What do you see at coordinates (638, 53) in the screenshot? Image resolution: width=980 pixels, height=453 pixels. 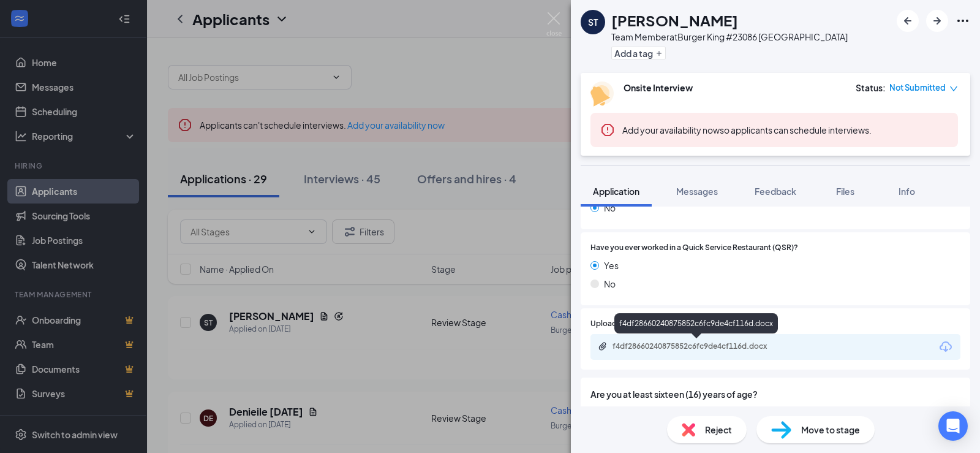 I see `button: PlusAdd a tag` at bounding box center [638, 53].